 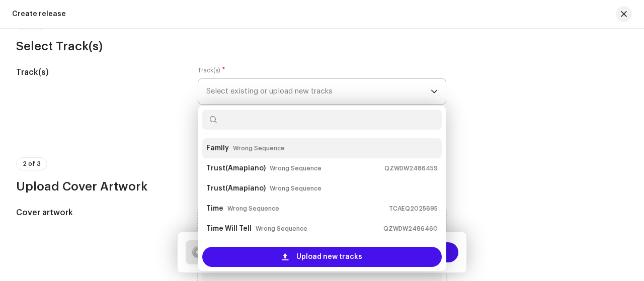 What do you see at coordinates (411, 168) in the screenshot?
I see `small: QZWDW2486459` at bounding box center [411, 168].